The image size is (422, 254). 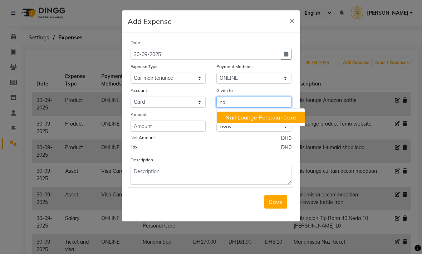 I want to click on input: Amount, so click(x=168, y=126).